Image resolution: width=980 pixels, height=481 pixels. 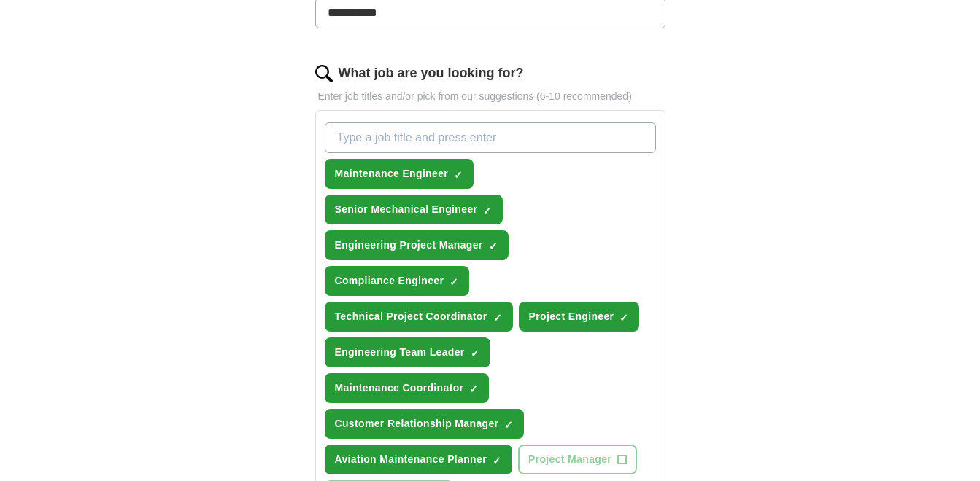 I want to click on button: Engineering Project Manager✓, so click(x=417, y=245).